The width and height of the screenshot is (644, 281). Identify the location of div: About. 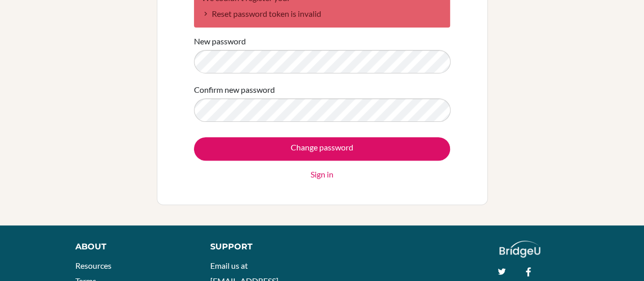
(131, 247).